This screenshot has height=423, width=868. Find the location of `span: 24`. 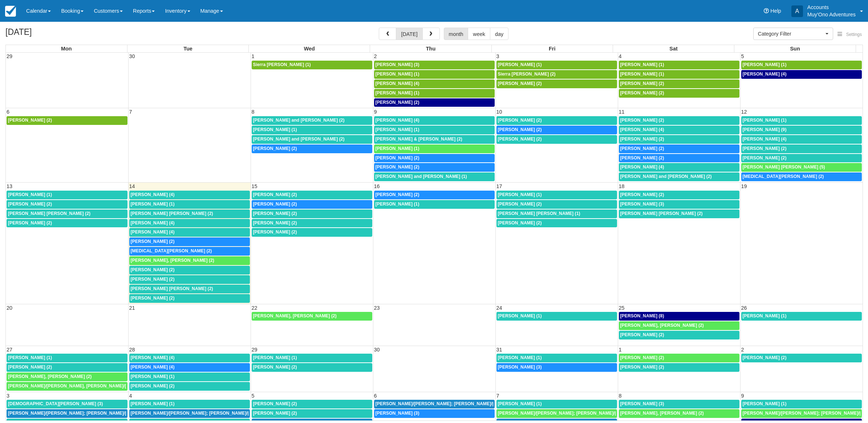

span: 24 is located at coordinates (499, 308).